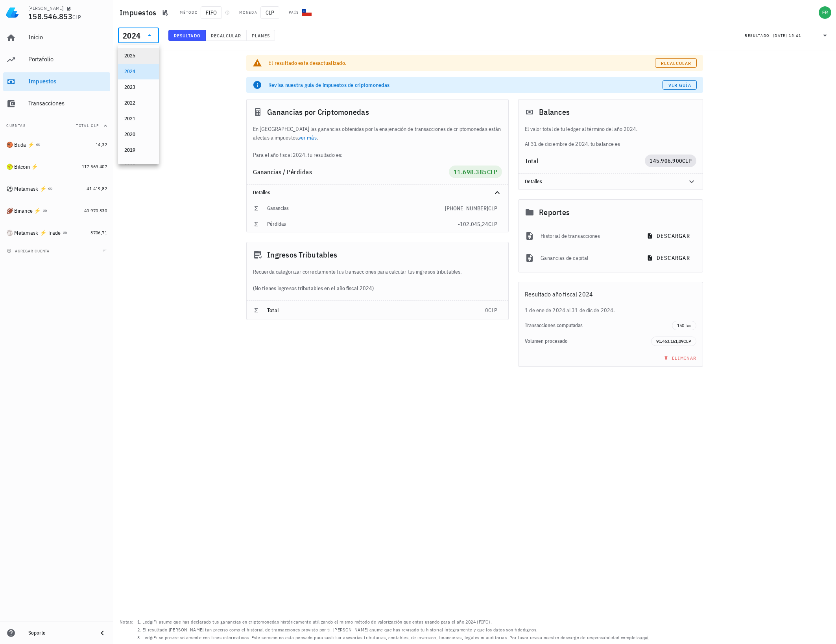 This screenshot has height=644, width=836. What do you see at coordinates (24, 210) in the screenshot?
I see `div: 🏈 Binance ⚡️` at bounding box center [24, 210].